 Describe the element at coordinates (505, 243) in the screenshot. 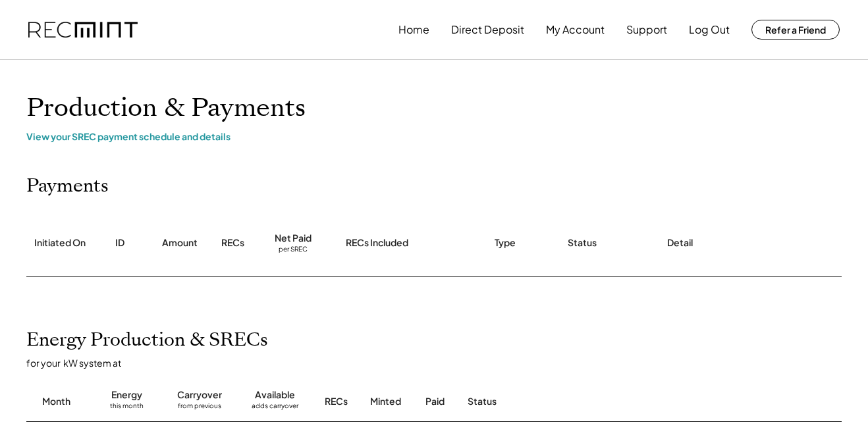

I see `div: Type` at that location.